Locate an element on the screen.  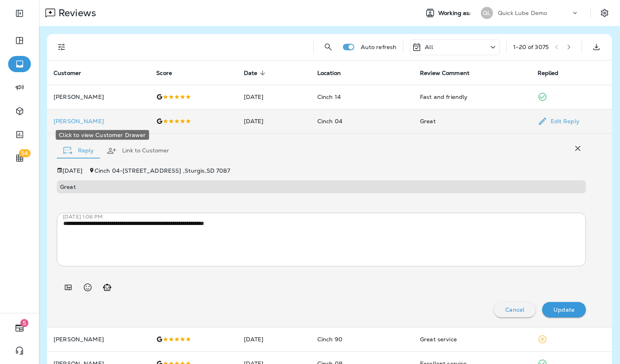
button: Link to Customer is located at coordinates (138, 151).